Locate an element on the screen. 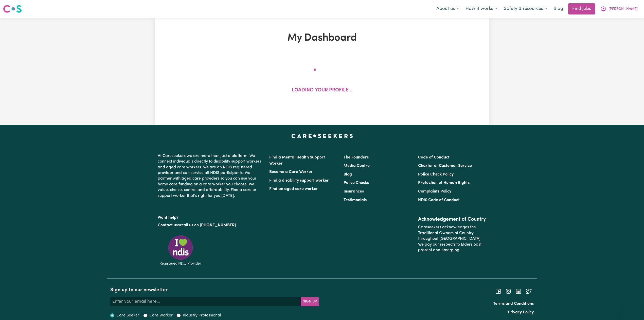 The width and height of the screenshot is (644, 320). label: Industry Professional is located at coordinates (202, 315).